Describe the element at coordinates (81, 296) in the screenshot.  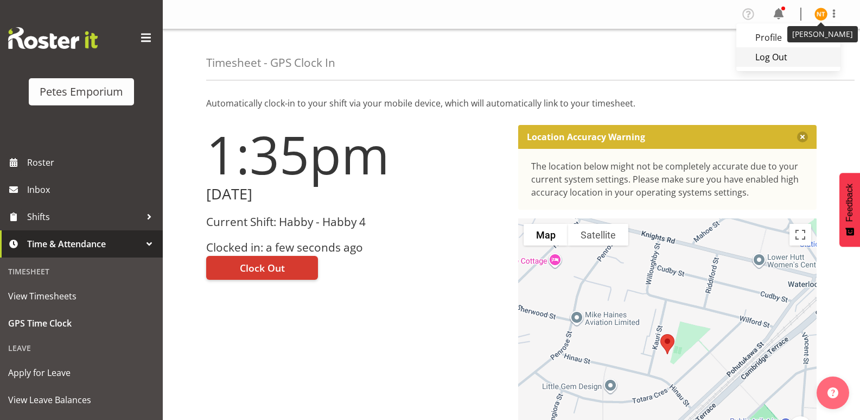
I see `span: View Timesheets` at that location.